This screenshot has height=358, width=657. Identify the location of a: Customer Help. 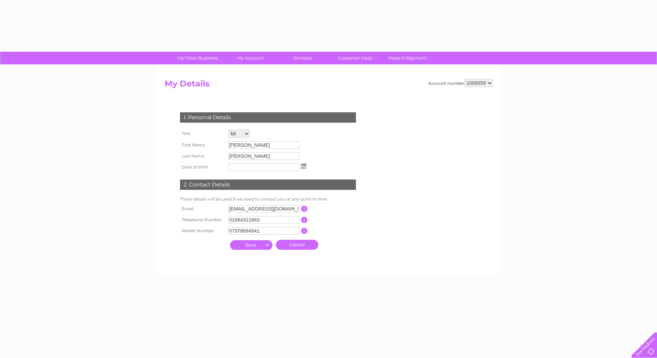
(355, 58).